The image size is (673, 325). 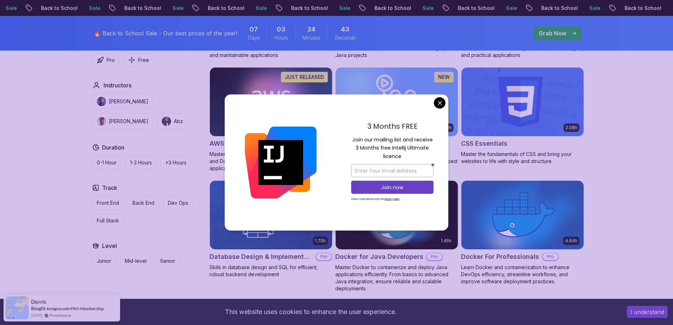 What do you see at coordinates (108, 203) in the screenshot?
I see `button: Front End` at bounding box center [108, 203].